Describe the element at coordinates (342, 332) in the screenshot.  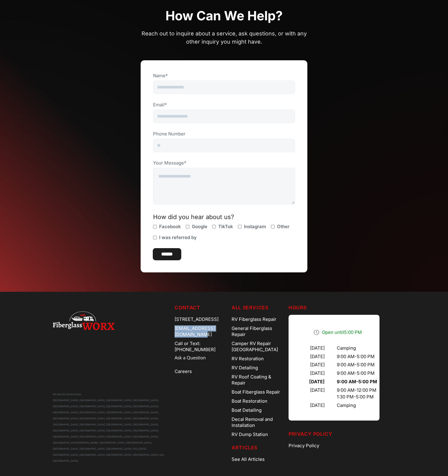
I see `span: Open until` at that location.